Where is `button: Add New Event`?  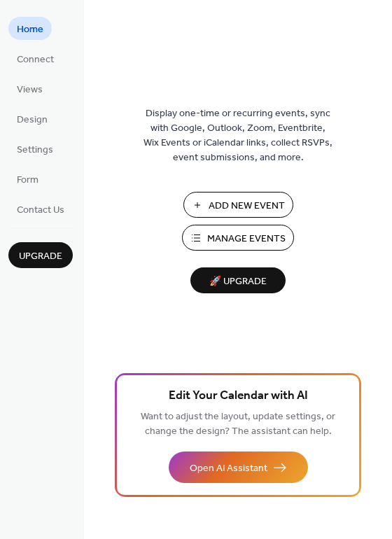 button: Add New Event is located at coordinates (238, 205).